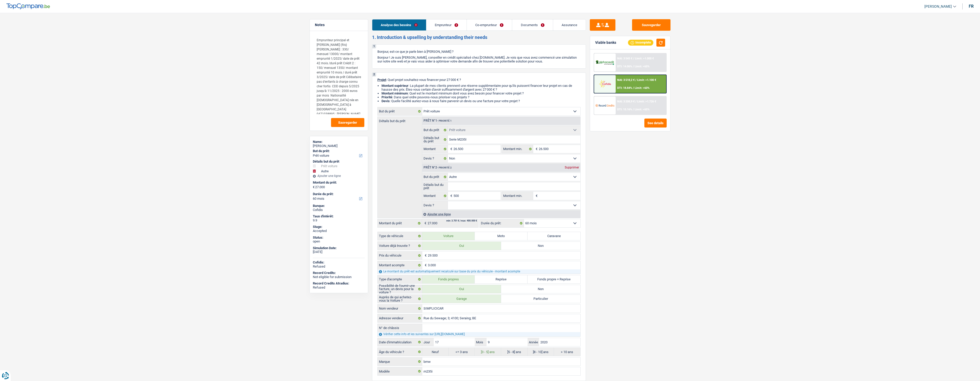 Image resolution: width=980 pixels, height=381 pixels. What do you see at coordinates (339, 238) in the screenshot?
I see `div: Status:` at bounding box center [339, 238].